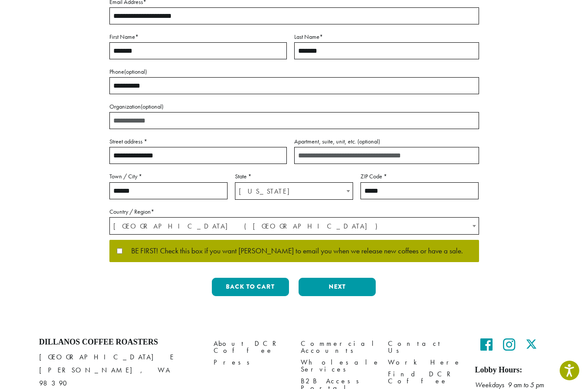 This screenshot has height=389, width=588. What do you see at coordinates (387, 142) in the screenshot?
I see `label: Apartment, suite, unit, etc.` at bounding box center [387, 142].